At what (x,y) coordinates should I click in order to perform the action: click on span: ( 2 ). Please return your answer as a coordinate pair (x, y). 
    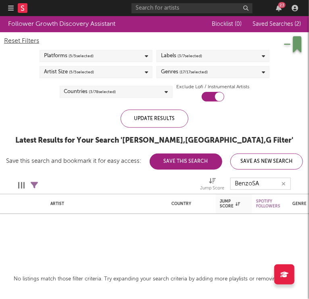
    Looking at the image, I should click on (297, 24).